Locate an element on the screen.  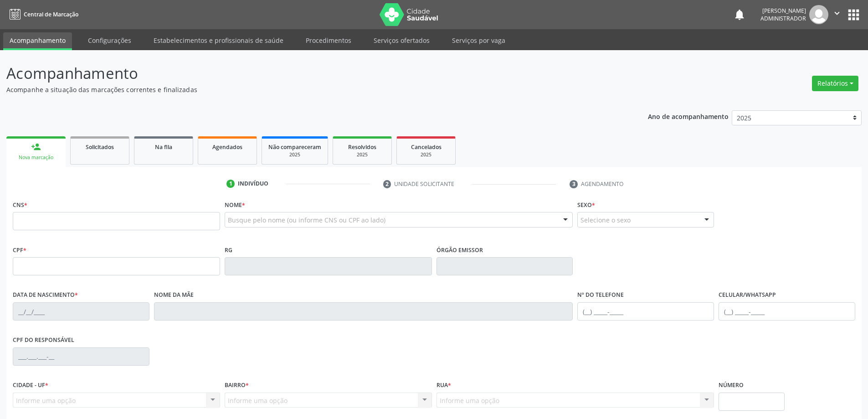
label: CNS is located at coordinates (20, 204).